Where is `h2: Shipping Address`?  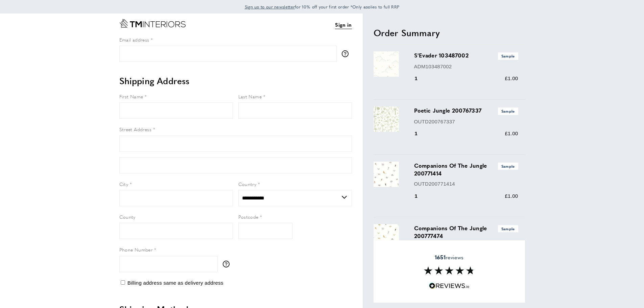
h2: Shipping Address is located at coordinates (235, 81).